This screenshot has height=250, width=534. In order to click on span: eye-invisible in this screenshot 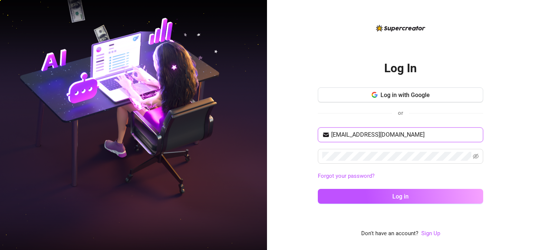, I will do `click(476, 157)`.